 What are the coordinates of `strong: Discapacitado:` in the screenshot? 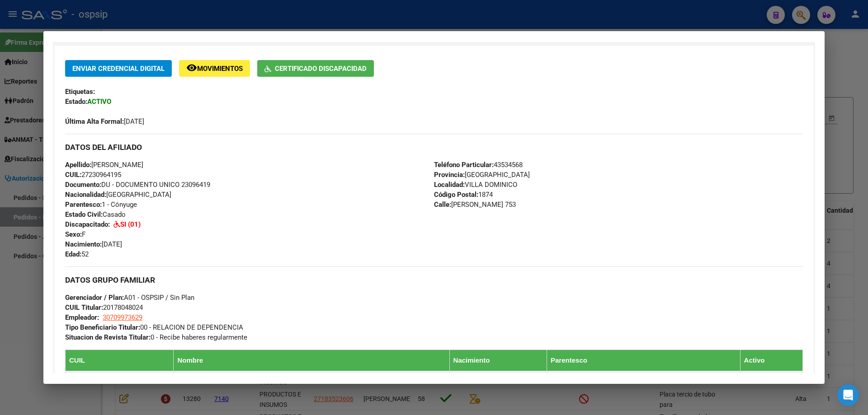 It's located at (87, 224).